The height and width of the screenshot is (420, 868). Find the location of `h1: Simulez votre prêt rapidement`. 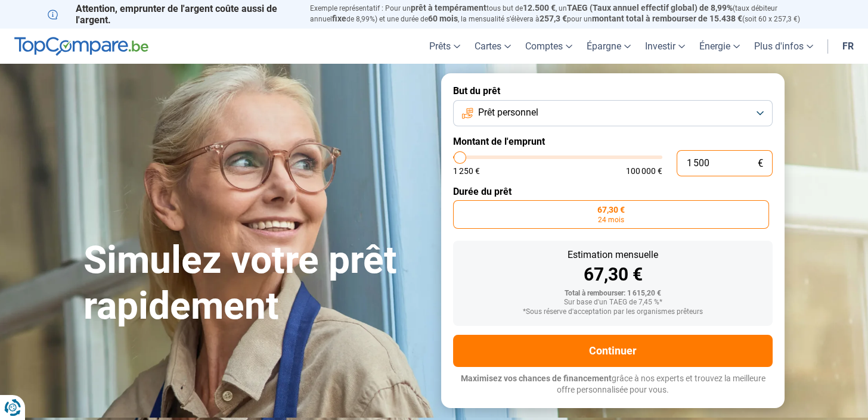

h1: Simulez votre prêt rapidement is located at coordinates (255, 284).